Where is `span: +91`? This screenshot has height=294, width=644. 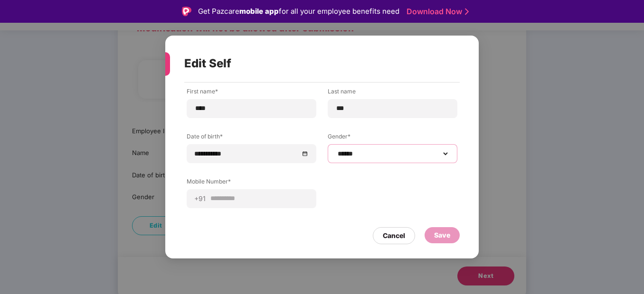
span: +91 is located at coordinates (202, 198).